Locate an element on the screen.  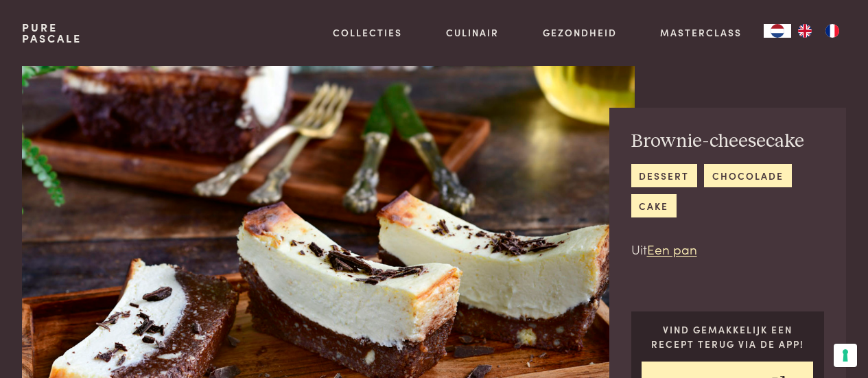
a: Culinair is located at coordinates (472, 32).